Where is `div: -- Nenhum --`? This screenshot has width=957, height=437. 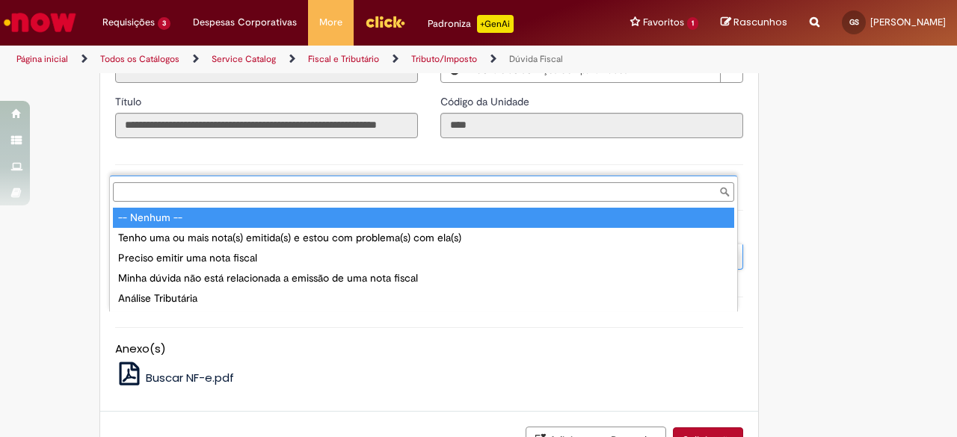
div: -- Nenhum -- is located at coordinates (423, 218).